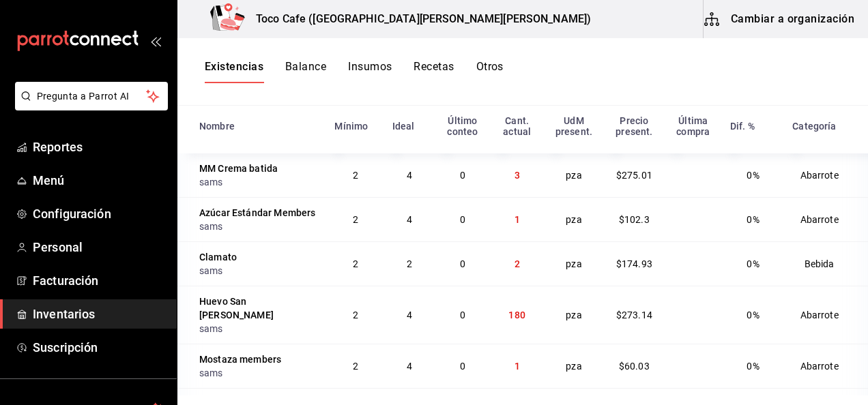 The width and height of the screenshot is (868, 405). What do you see at coordinates (91, 96) in the screenshot?
I see `span: Pregunta a Parrot AI` at bounding box center [91, 96].